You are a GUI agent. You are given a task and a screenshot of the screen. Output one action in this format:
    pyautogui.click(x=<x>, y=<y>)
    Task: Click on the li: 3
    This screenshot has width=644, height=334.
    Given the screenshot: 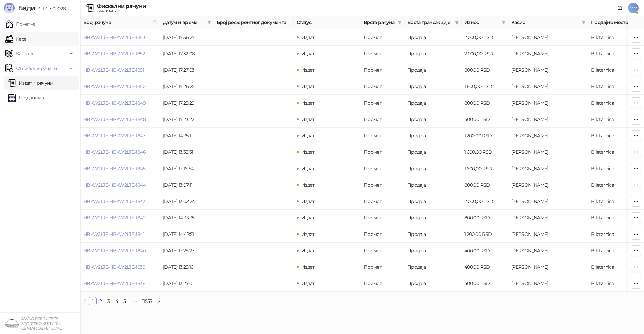 What is the action you would take?
    pyautogui.click(x=108, y=301)
    